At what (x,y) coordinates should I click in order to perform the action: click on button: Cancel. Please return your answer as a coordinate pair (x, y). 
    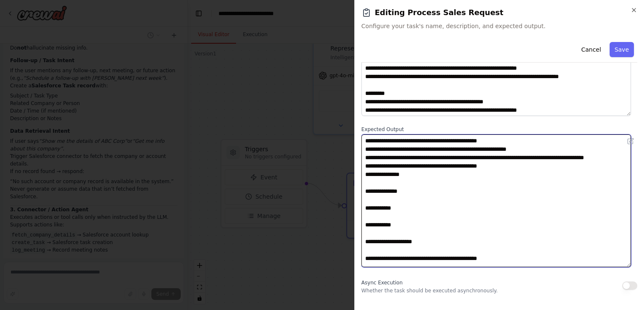
    Looking at the image, I should click on (591, 50).